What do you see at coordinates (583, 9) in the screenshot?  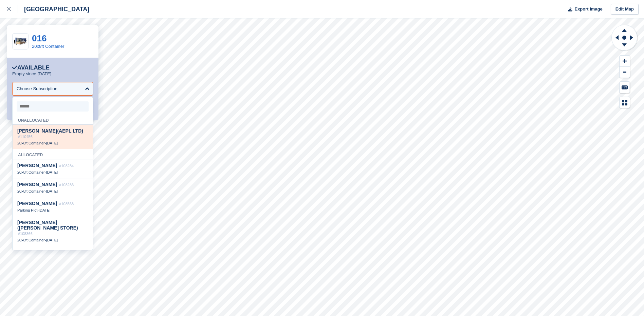 I see `button: Export Image` at bounding box center [583, 9].